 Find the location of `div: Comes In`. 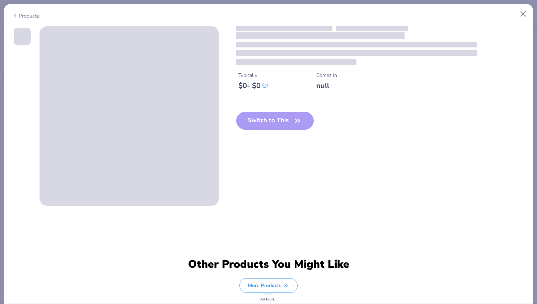

div: Comes In is located at coordinates (327, 75).